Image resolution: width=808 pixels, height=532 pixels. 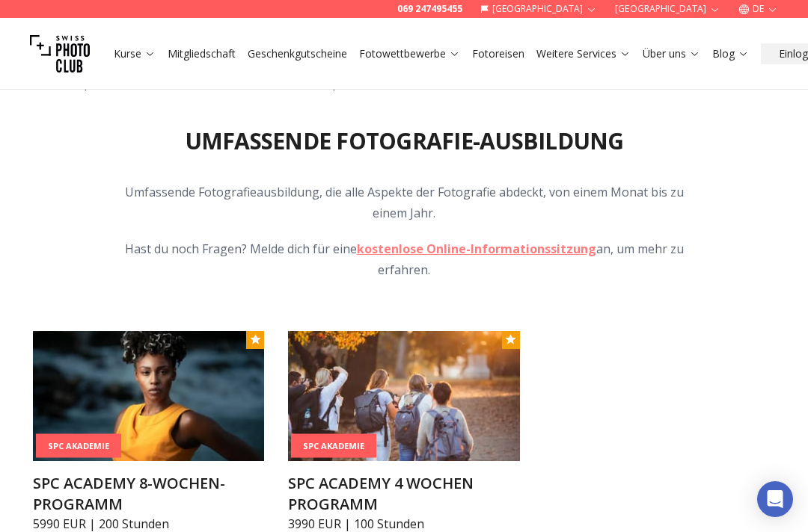 What do you see at coordinates (774, 499) in the screenshot?
I see `div: Open Intercom Messenger` at bounding box center [774, 499].